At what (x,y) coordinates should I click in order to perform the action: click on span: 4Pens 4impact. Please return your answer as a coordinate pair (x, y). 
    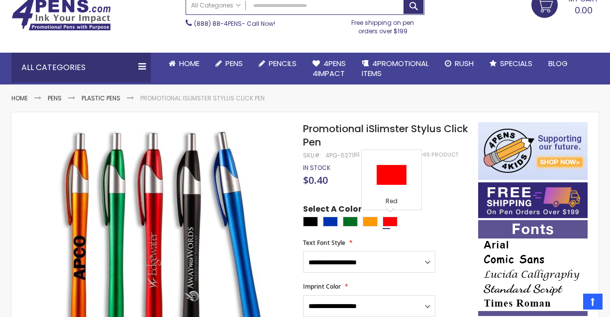
    Looking at the image, I should click on (329, 68).